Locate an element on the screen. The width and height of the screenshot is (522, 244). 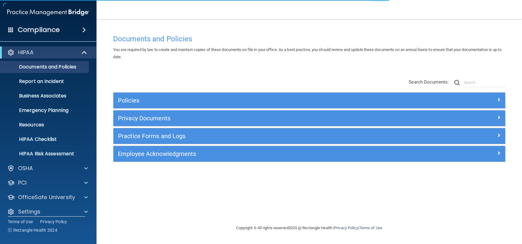
span: Ⓒ Rectangle Health 2024 is located at coordinates (33, 230).